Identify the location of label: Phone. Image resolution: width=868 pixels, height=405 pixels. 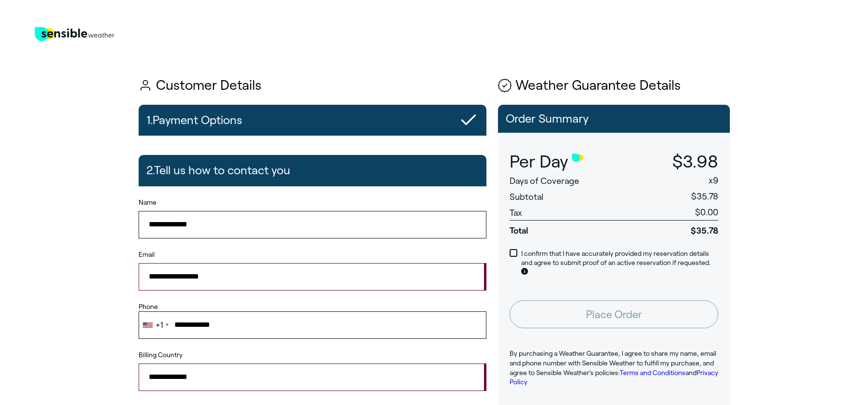
(312, 307).